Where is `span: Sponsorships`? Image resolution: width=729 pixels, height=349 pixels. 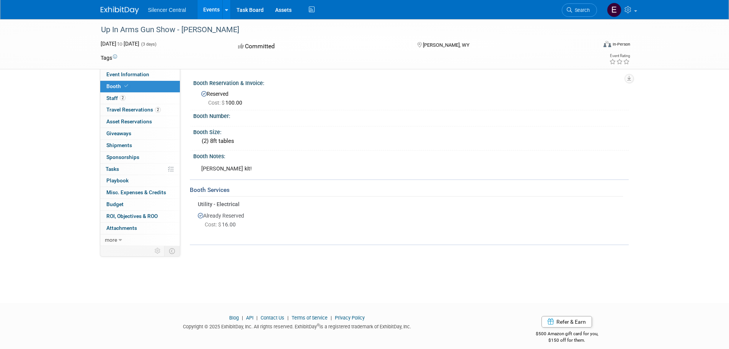
span: Sponsorships is located at coordinates (123, 157).